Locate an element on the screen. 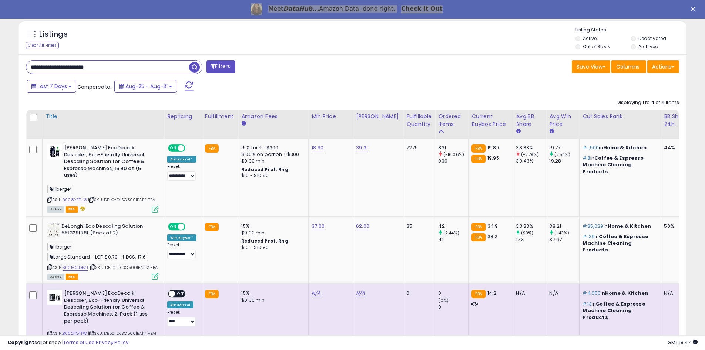 Image resolution: width=705 pixels, height=350 pixels. div: 38.21 is located at coordinates (564, 226).